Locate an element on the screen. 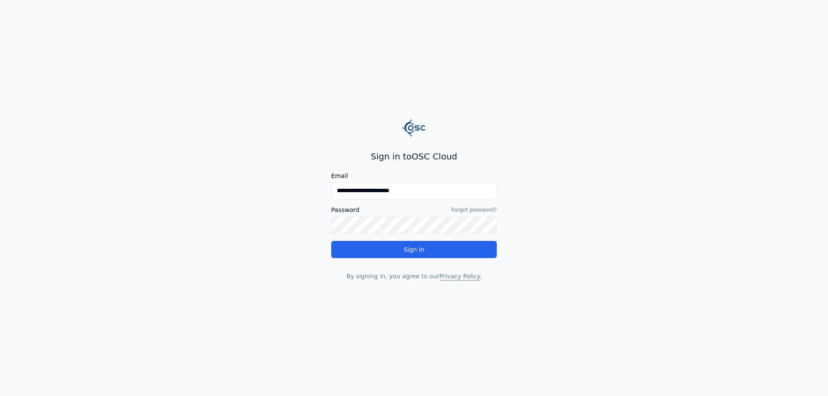  label: Email is located at coordinates (414, 176).